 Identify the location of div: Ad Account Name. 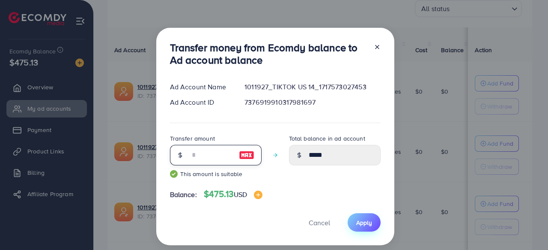
(200, 87).